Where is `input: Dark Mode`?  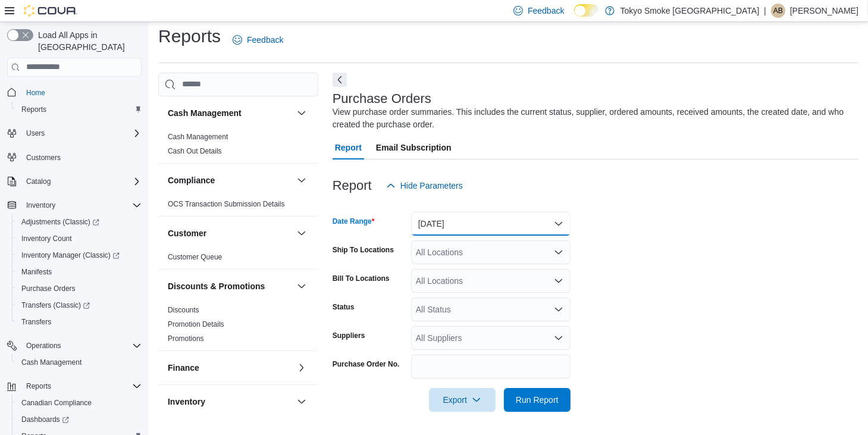
input: Dark Mode is located at coordinates (587, 10).